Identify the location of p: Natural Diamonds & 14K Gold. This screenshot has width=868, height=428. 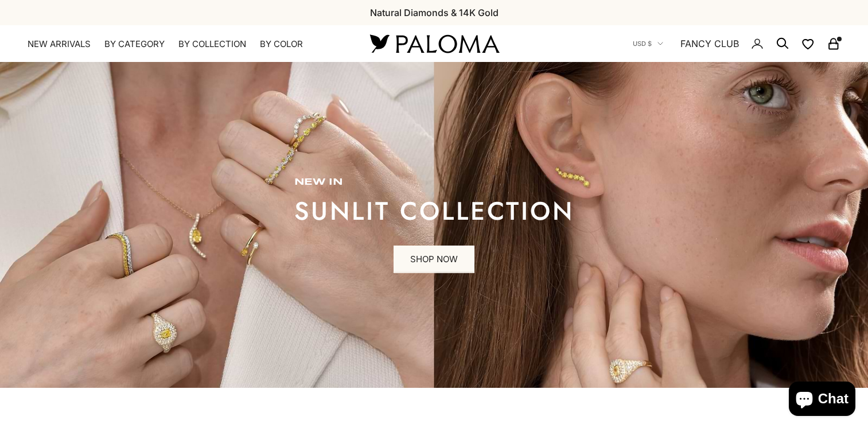
(435, 13).